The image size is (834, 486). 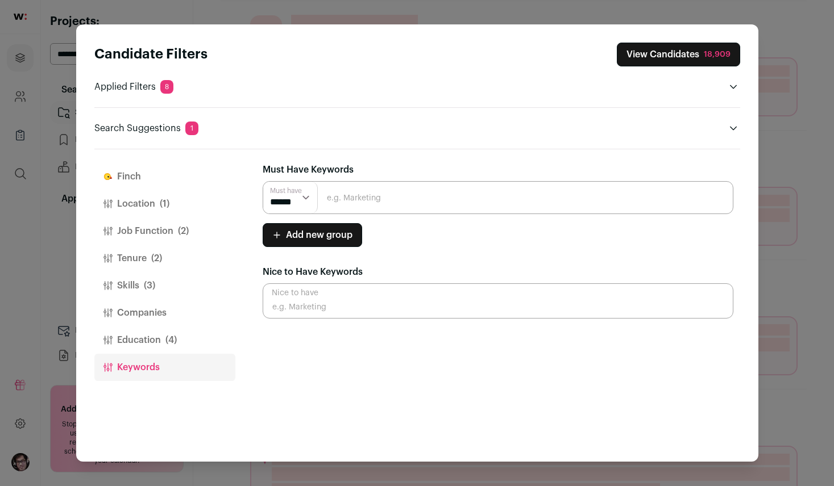 What do you see at coordinates (165, 313) in the screenshot?
I see `button: Companies` at bounding box center [165, 313].